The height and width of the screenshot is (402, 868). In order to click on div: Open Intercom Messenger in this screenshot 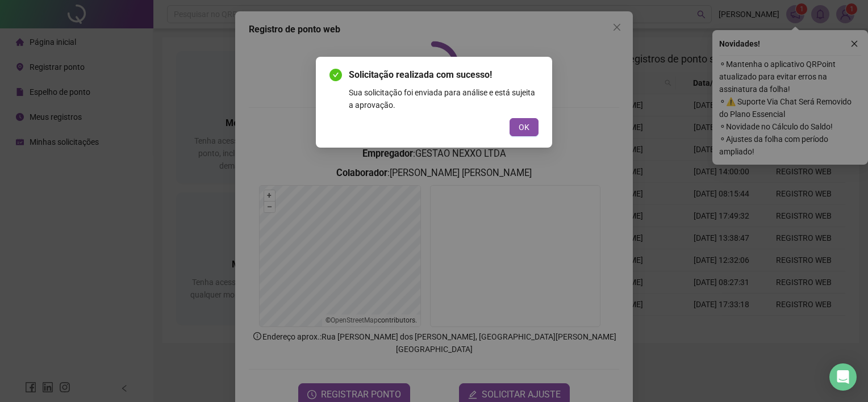, I will do `click(843, 377)`.